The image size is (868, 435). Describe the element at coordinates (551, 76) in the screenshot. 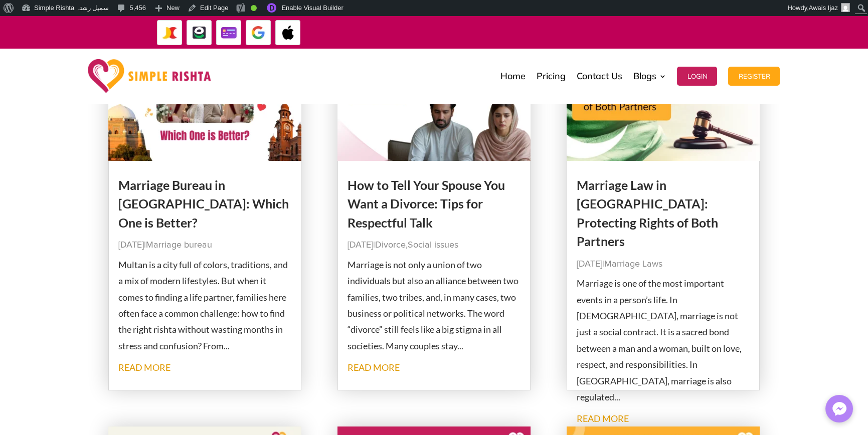

I see `a: Pricing` at that location.